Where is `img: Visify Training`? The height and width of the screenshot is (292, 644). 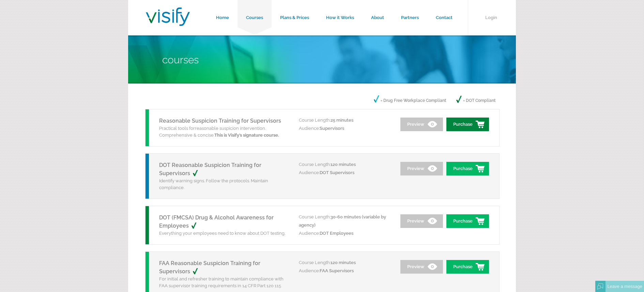 img: Visify Training is located at coordinates (168, 17).